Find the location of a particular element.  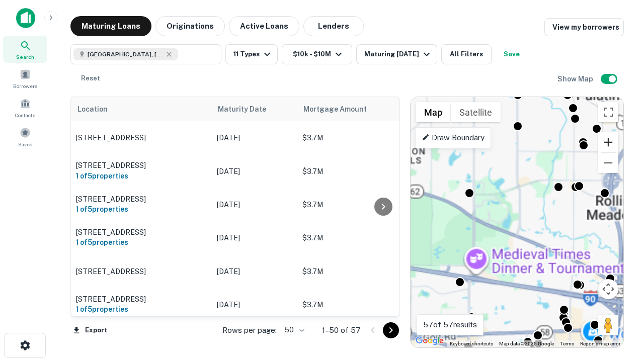

th: Mortgage Amount is located at coordinates (352, 109).